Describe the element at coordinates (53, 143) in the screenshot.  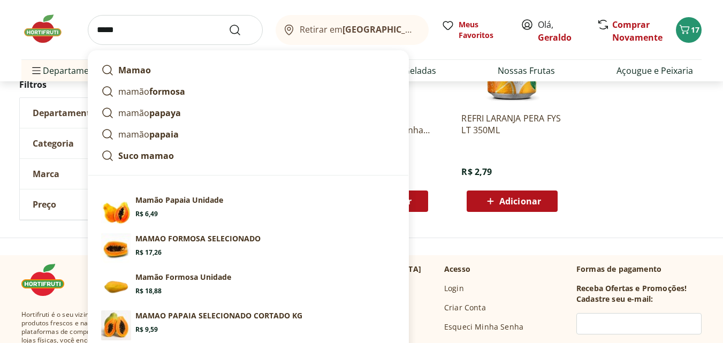
I see `span: Categoria` at that location.